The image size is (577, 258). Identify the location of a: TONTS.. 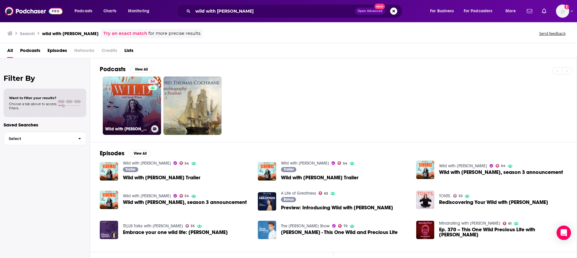
(445, 196).